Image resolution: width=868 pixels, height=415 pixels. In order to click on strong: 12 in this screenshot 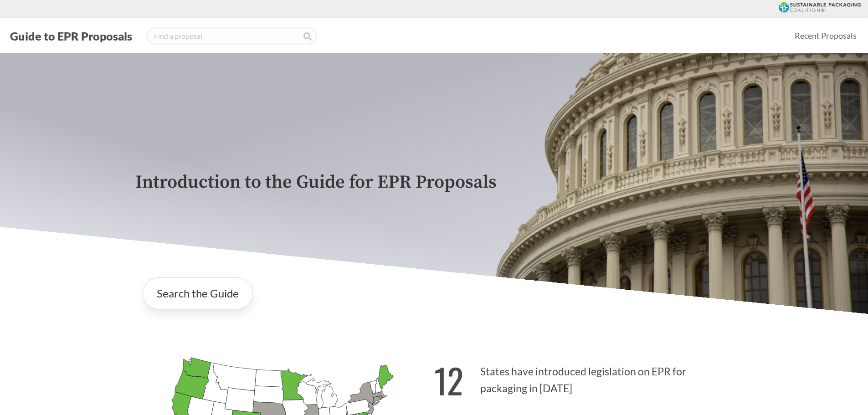, I will do `click(449, 380)`.